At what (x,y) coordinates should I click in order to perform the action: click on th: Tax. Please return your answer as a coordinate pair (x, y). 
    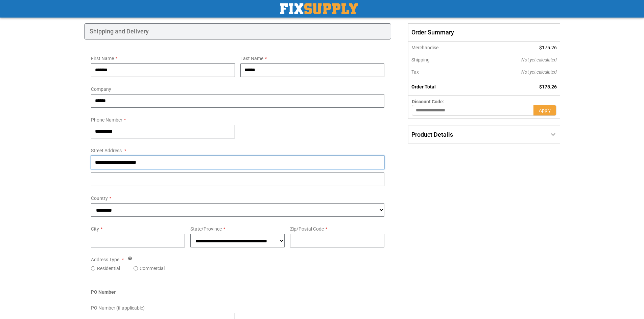
    Looking at the image, I should click on (442, 72).